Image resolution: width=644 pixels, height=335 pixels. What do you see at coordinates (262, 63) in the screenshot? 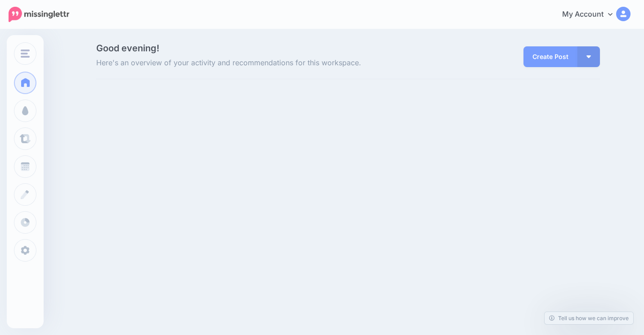
I see `span: Here's an overview of your activity and recommendations for this workspace.` at bounding box center [262, 63].